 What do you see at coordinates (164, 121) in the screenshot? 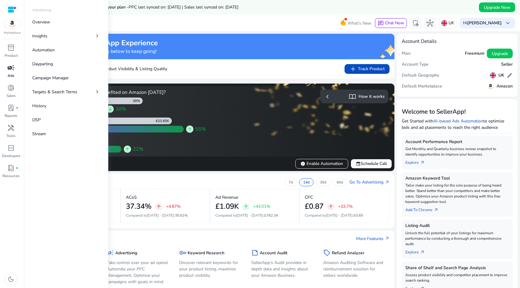
I see `div: 433.85K` at bounding box center [164, 121].